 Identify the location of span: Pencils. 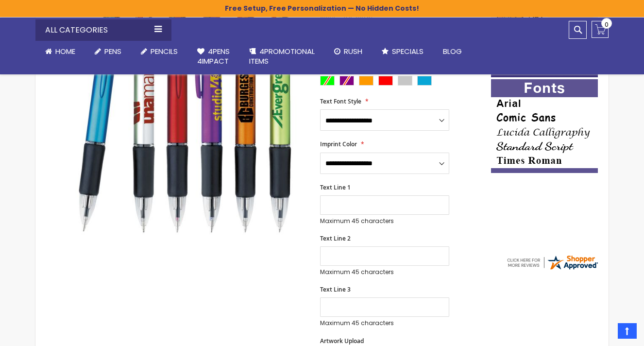
(164, 51).